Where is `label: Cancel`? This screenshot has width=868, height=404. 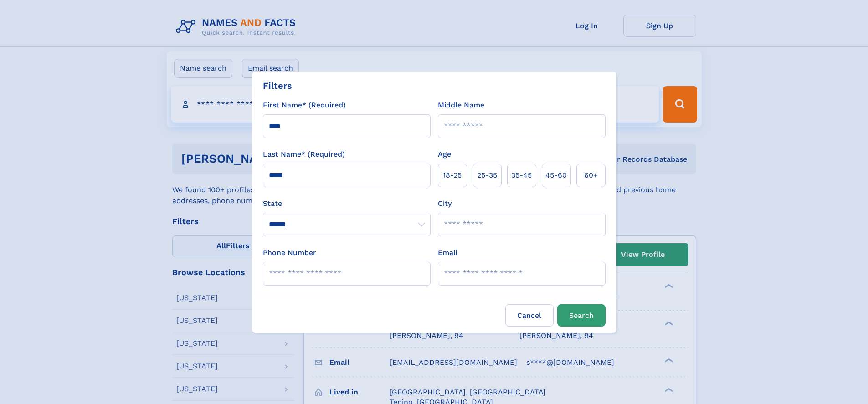
label: Cancel is located at coordinates (529, 315).